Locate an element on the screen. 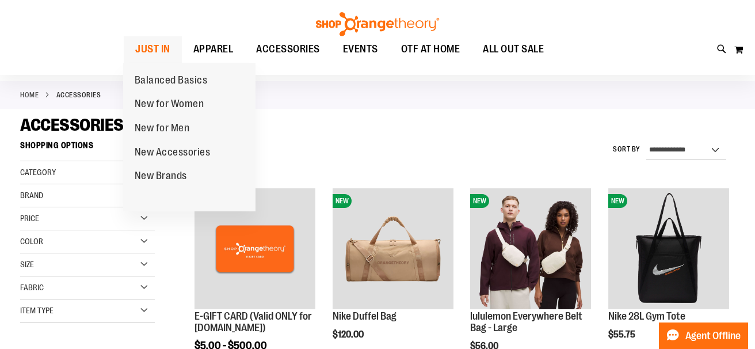  span: Agent Offline is located at coordinates (713, 336).